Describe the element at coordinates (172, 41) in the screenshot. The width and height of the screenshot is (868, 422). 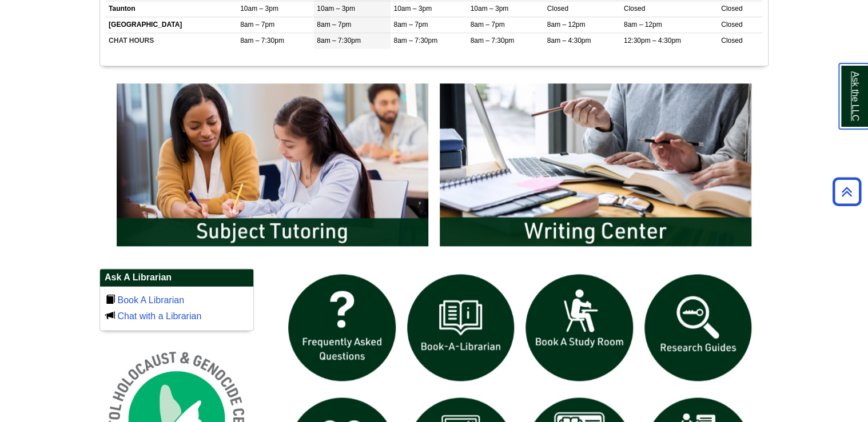
I see `td: CHAT HOURS` at that location.